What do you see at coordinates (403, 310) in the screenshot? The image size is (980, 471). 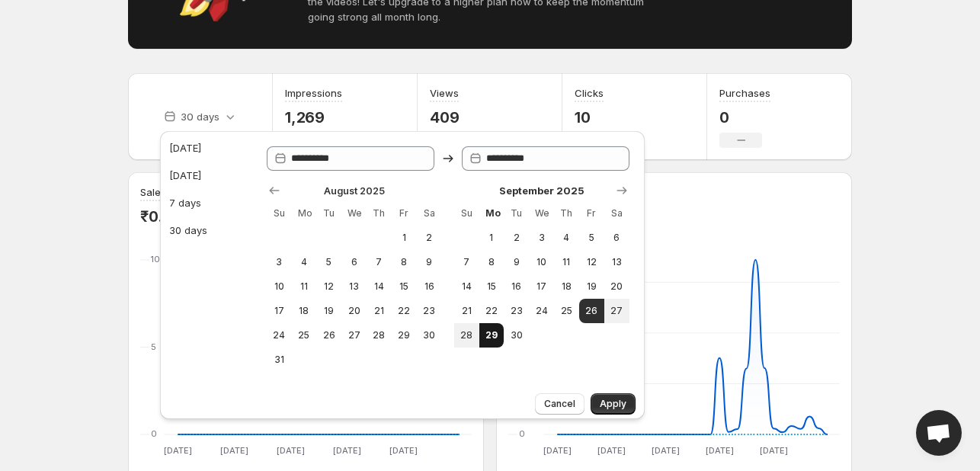 I see `button: Friday August 22 2025` at bounding box center [403, 310].